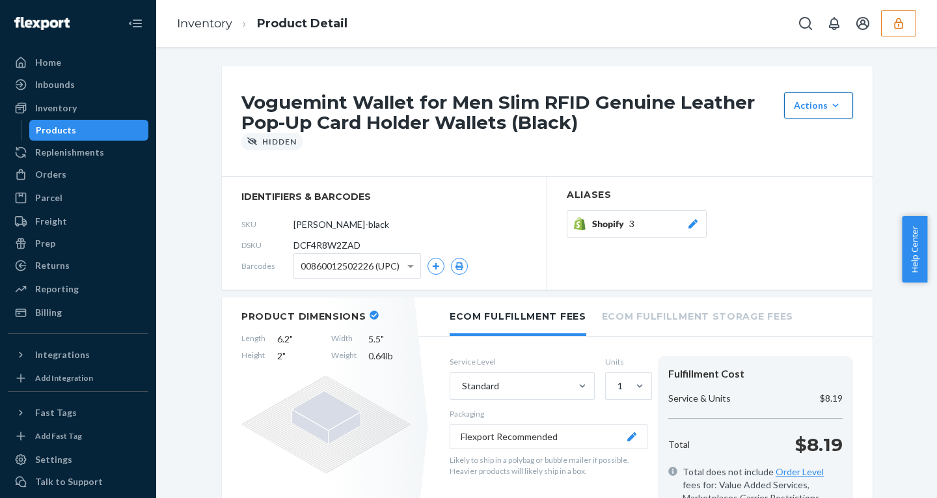  I want to click on span: Length, so click(253, 339).